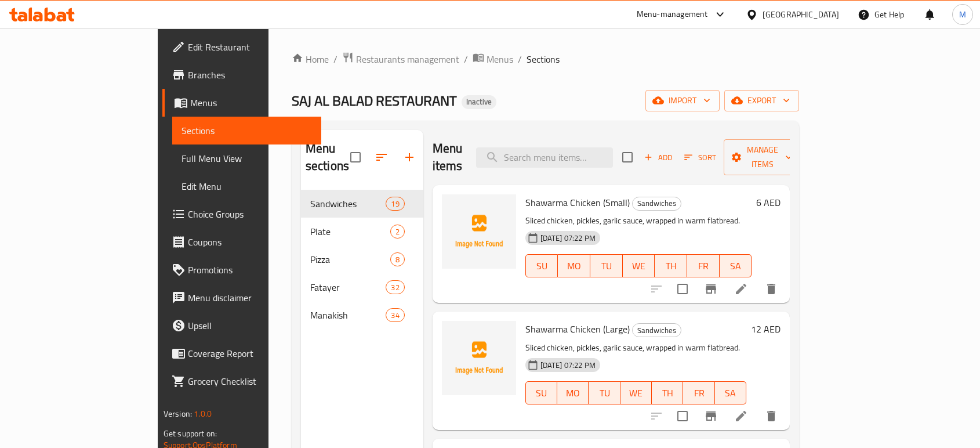 This screenshot has height=448, width=980. Describe the element at coordinates (250, 353) in the screenshot. I see `span: Coverage Report` at that location.